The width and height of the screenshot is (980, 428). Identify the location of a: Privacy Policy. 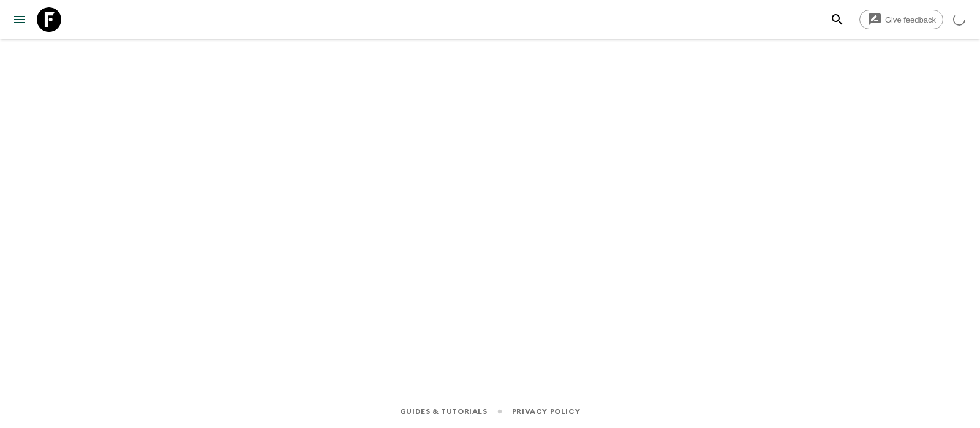
(546, 411).